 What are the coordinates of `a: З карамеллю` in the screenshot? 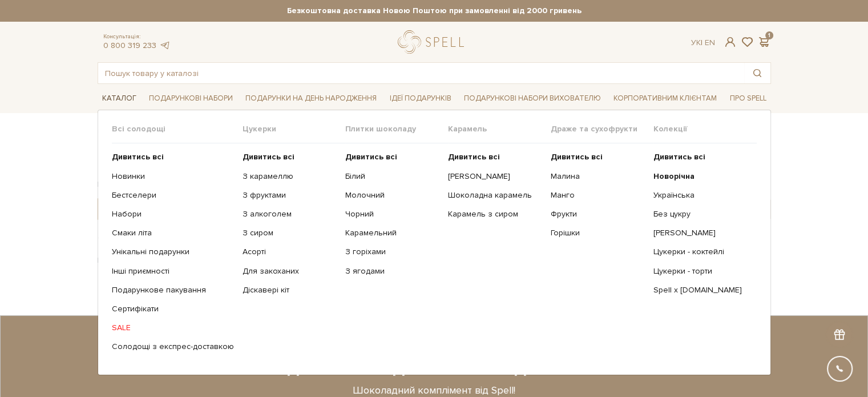 It's located at (289, 176).